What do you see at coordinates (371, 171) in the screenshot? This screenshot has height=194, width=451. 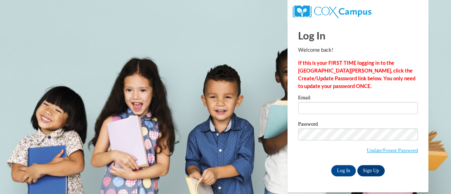 I see `a: Sign Up` at bounding box center [371, 171].